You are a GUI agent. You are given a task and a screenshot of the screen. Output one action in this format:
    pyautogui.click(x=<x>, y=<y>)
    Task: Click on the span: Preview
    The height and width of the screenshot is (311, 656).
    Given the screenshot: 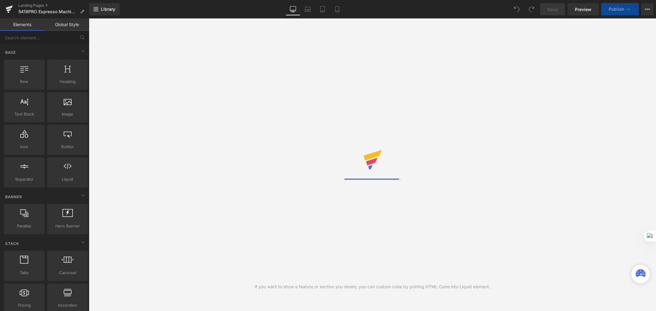 What is the action you would take?
    pyautogui.click(x=583, y=9)
    